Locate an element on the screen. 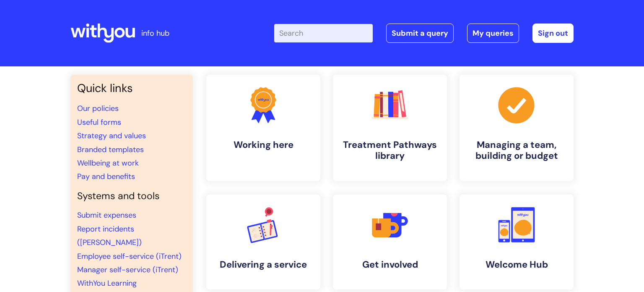 This screenshot has width=644, height=292. h4: Working here is located at coordinates (263, 145).